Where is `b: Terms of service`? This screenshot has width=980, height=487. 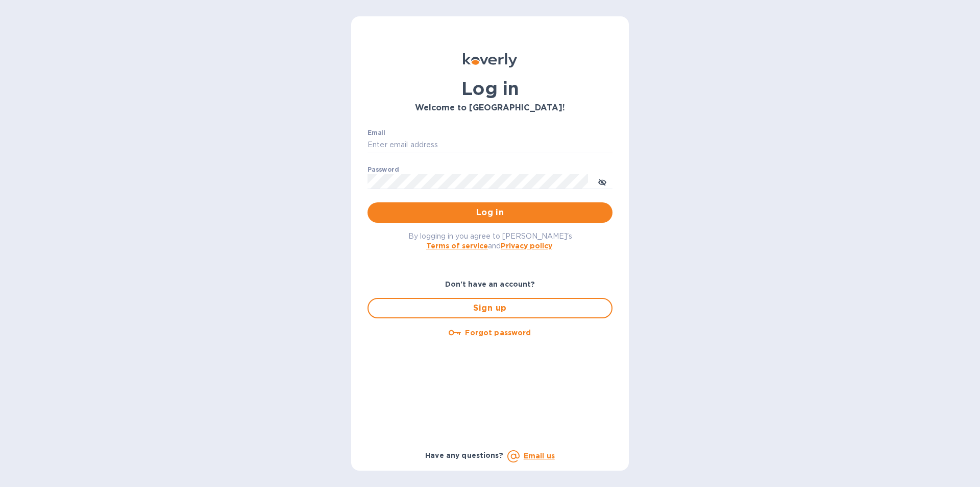
b: Terms of service is located at coordinates (457, 245).